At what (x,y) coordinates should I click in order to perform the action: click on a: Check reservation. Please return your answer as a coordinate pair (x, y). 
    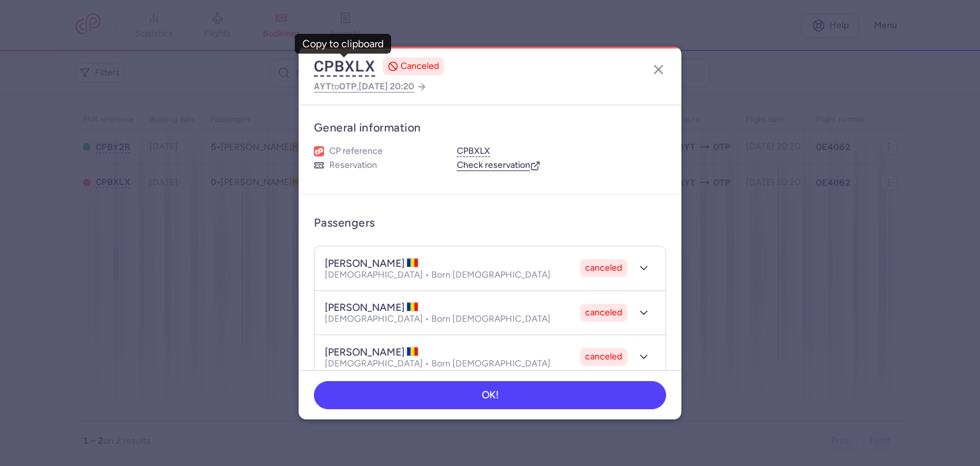
    Looking at the image, I should click on (499, 165).